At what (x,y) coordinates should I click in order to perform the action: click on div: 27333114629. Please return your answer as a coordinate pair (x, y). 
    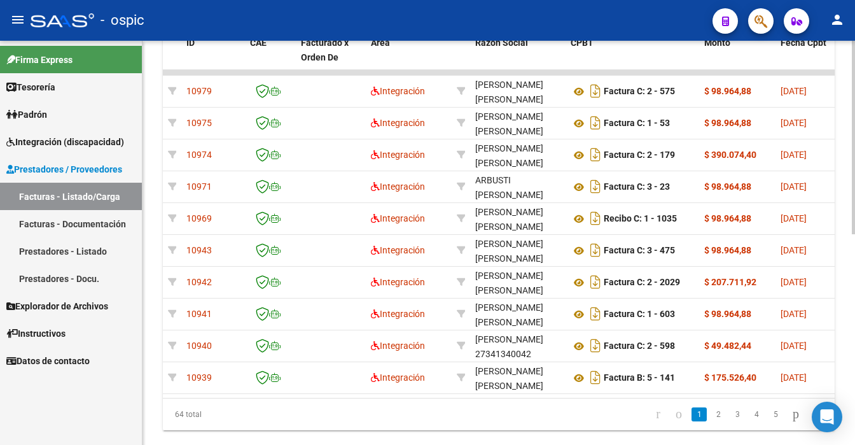
    Looking at the image, I should click on (518, 186).